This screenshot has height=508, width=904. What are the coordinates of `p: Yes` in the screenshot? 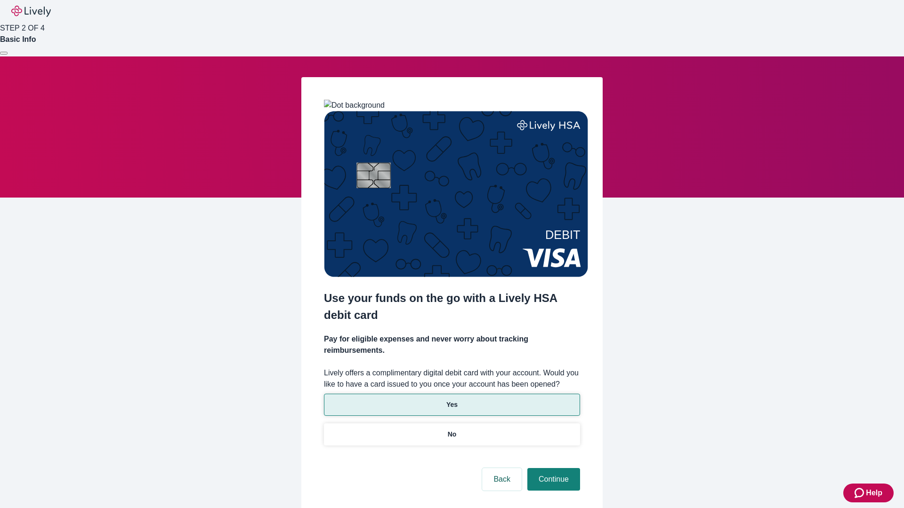 It's located at (452, 405).